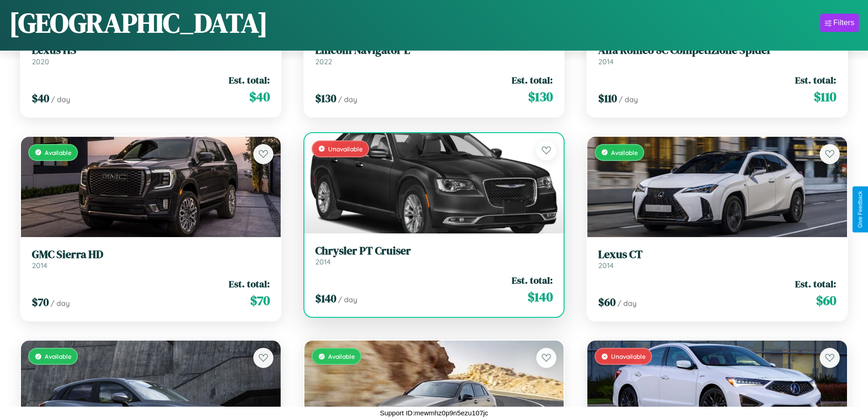  I want to click on a: GMC Sierra HD2014, so click(150, 259).